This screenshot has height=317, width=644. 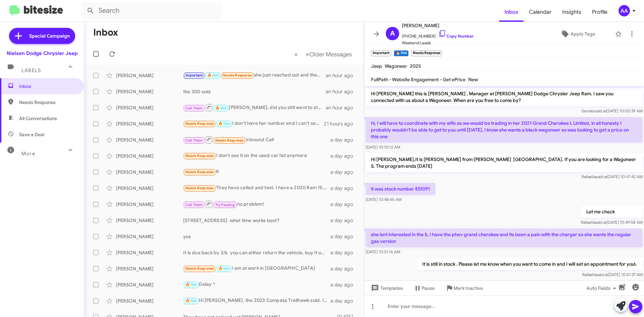 I want to click on span: Try Pausing, so click(x=225, y=205).